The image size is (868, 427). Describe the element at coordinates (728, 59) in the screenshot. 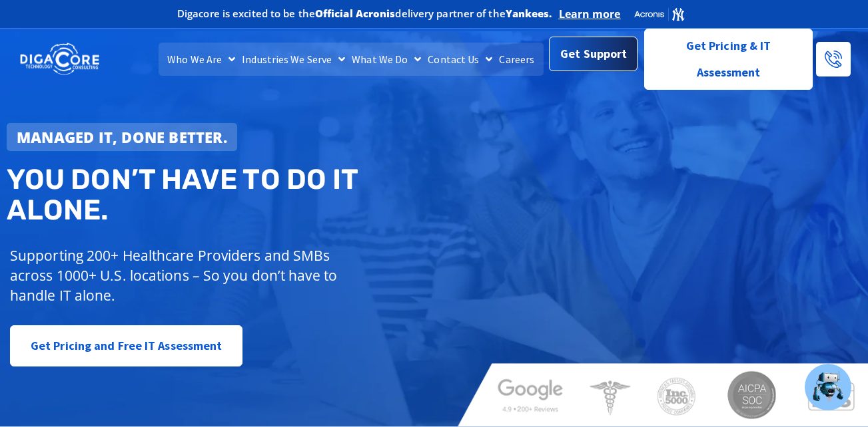

I see `span: Get Pricing & IT Assessment` at that location.